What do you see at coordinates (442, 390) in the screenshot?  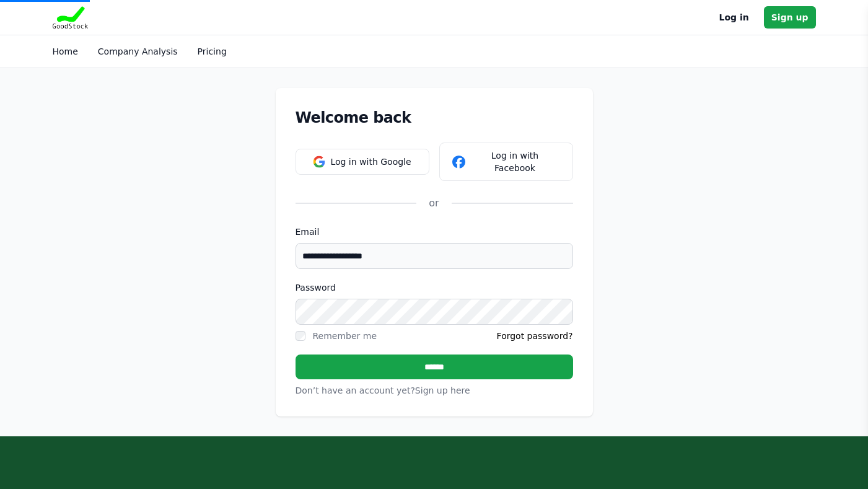 I see `a: Sign up here` at bounding box center [442, 390].